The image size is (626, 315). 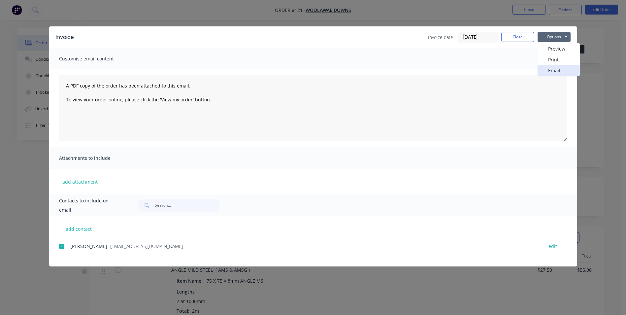 I want to click on button: add contact, so click(x=79, y=229).